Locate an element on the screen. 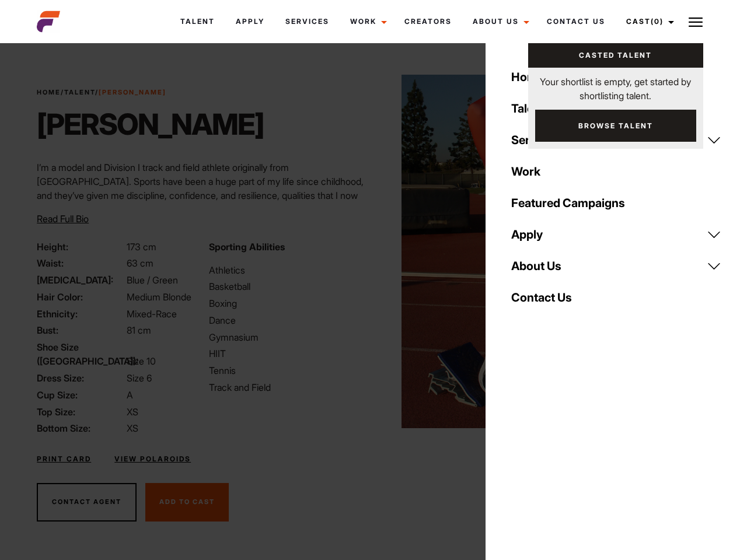 The height and width of the screenshot is (560, 747). button: Contact Agent is located at coordinates (86, 503).